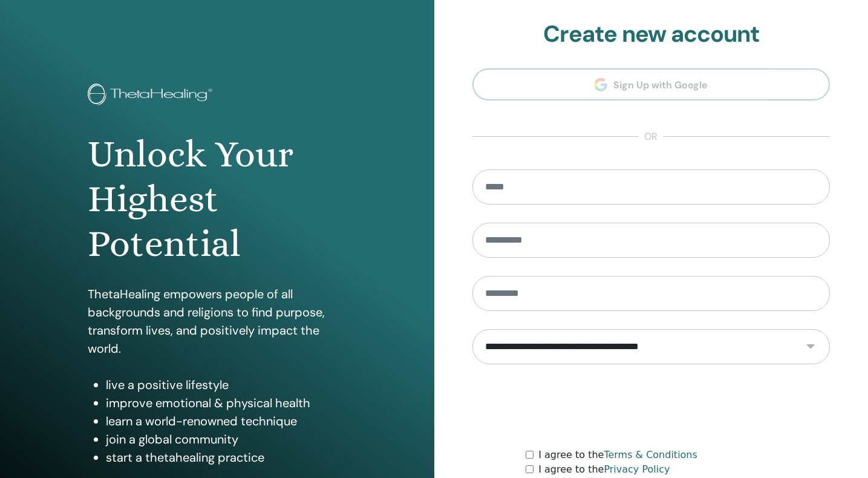 The width and height of the screenshot is (868, 478). Describe the element at coordinates (226, 385) in the screenshot. I see `li: live a positive lifestyle` at that location.